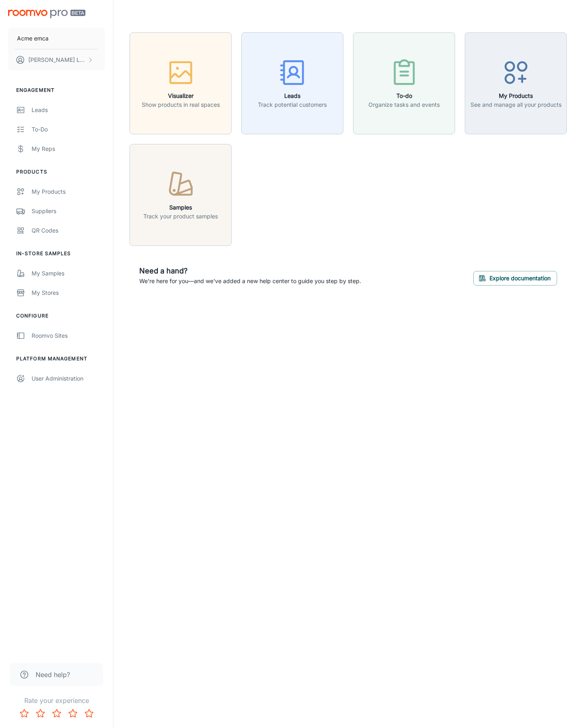 The image size is (583, 728). Describe the element at coordinates (68, 273) in the screenshot. I see `div: My Samples` at that location.